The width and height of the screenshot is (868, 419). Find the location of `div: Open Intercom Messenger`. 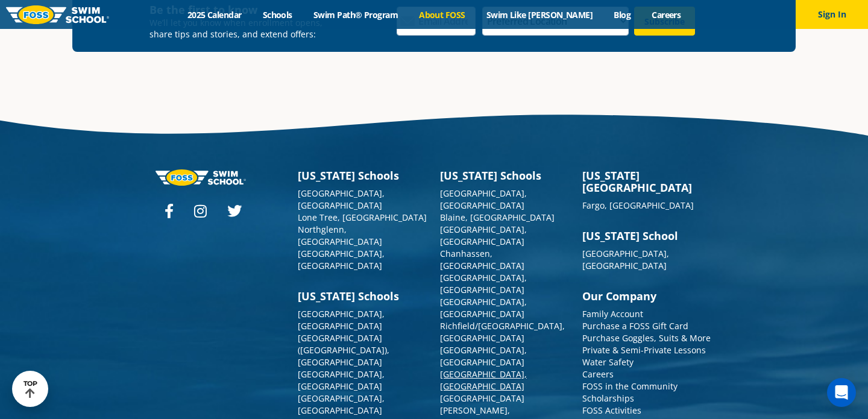

div: Open Intercom Messenger is located at coordinates (841, 392).